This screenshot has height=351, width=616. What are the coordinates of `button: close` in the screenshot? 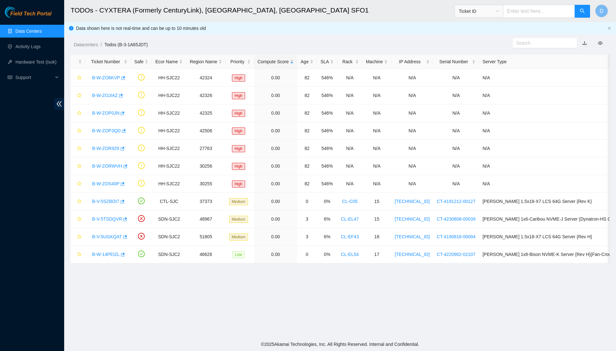 It's located at (609, 28).